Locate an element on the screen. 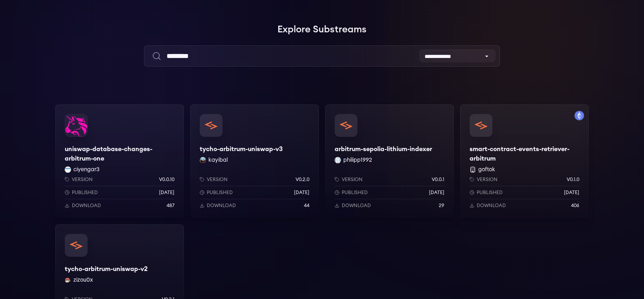 The height and width of the screenshot is (299, 644). button: goftok is located at coordinates (487, 170).